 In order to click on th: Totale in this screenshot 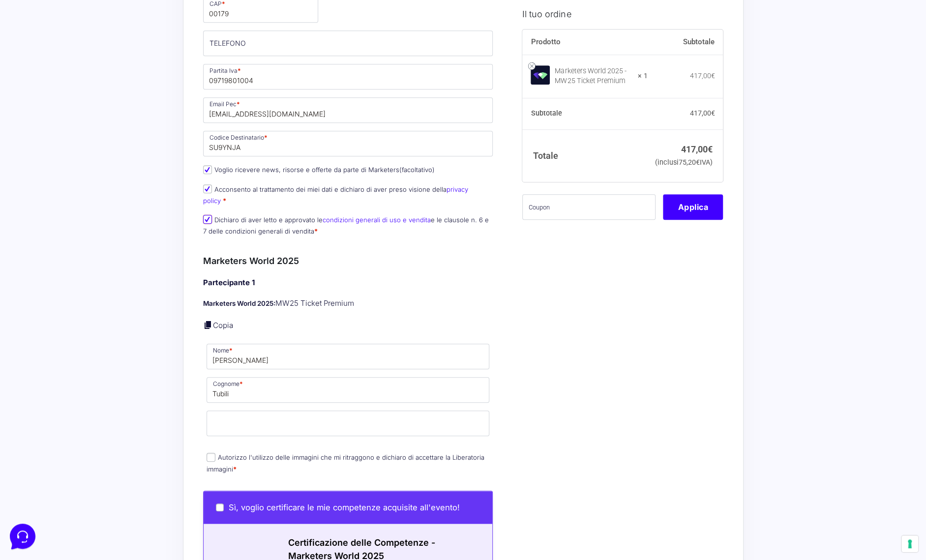, I will do `click(585, 156)`.